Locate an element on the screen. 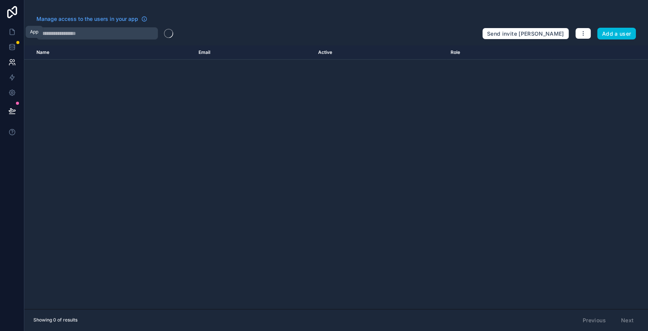 The image size is (648, 331). th: Role is located at coordinates (499, 52).